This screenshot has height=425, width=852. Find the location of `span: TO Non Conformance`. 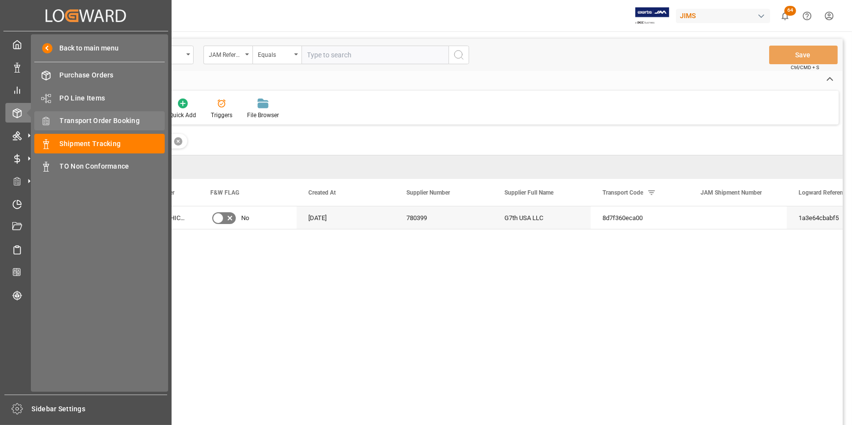

span: TO Non Conformance is located at coordinates (112, 166).